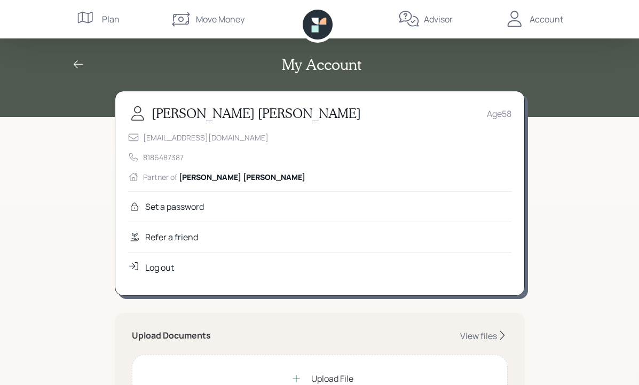 Image resolution: width=639 pixels, height=385 pixels. What do you see at coordinates (163, 157) in the screenshot?
I see `div: 8186487387` at bounding box center [163, 157].